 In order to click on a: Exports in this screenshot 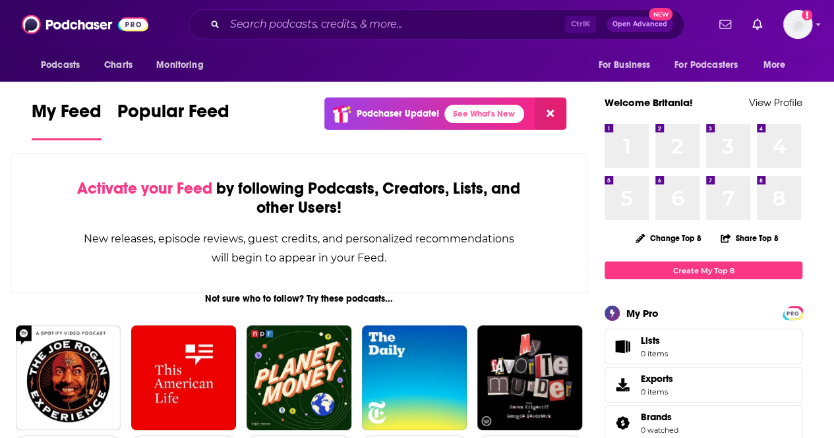, I will do `click(703, 385)`.